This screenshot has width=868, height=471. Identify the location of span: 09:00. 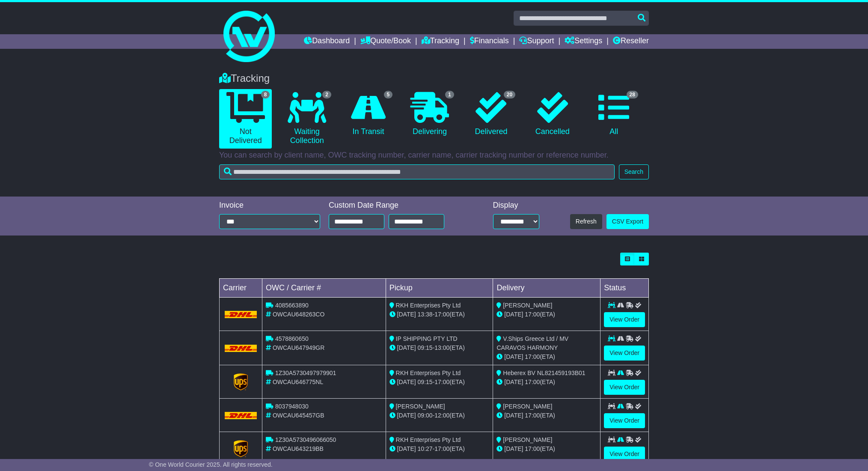
(425, 415).